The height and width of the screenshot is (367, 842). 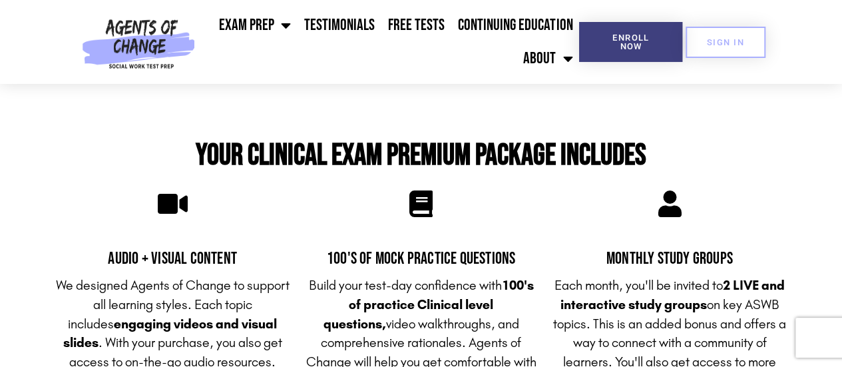 What do you see at coordinates (172, 258) in the screenshot?
I see `span: Audio + Visual Content` at bounding box center [172, 258].